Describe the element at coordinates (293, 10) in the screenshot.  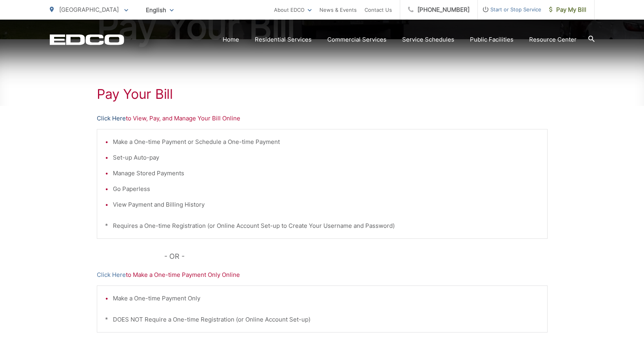
I see `a: About EDCO` at that location.